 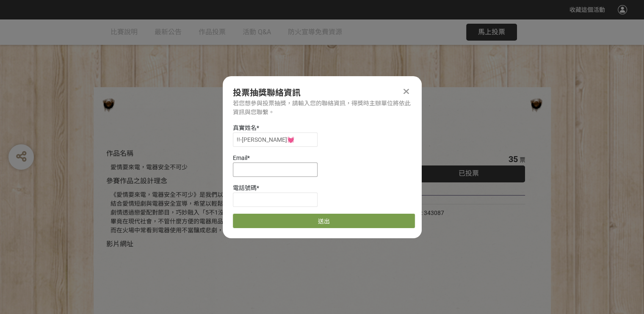 What do you see at coordinates (322, 108) in the screenshot?
I see `div: 若您想參與投票抽獎，請輸入您的聯絡資訊，得獎時主辦單位將依此資訊與您聯繫。` at bounding box center [322, 108].